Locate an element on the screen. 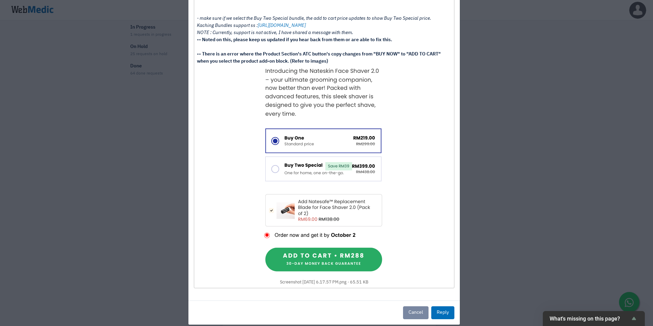 The image size is (653, 326). span: What's missing on this page? is located at coordinates (589, 318).